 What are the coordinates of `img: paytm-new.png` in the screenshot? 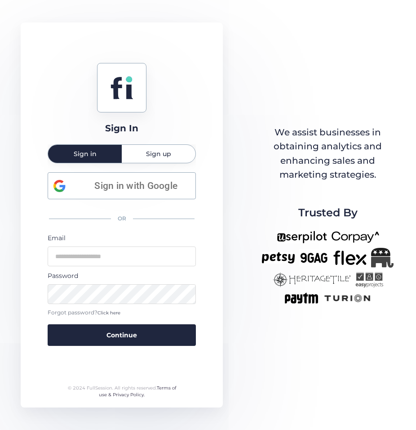 It's located at (301, 298).